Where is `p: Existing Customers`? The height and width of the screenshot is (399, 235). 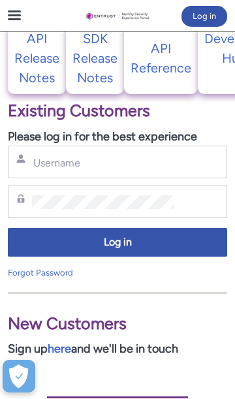 p: Existing Customers is located at coordinates (118, 111).